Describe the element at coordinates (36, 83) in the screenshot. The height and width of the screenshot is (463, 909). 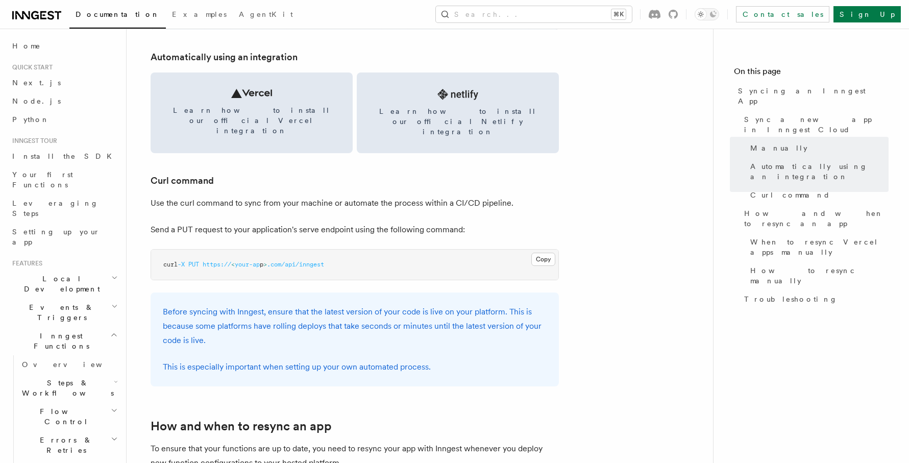
I see `span: Next.js` at that location.